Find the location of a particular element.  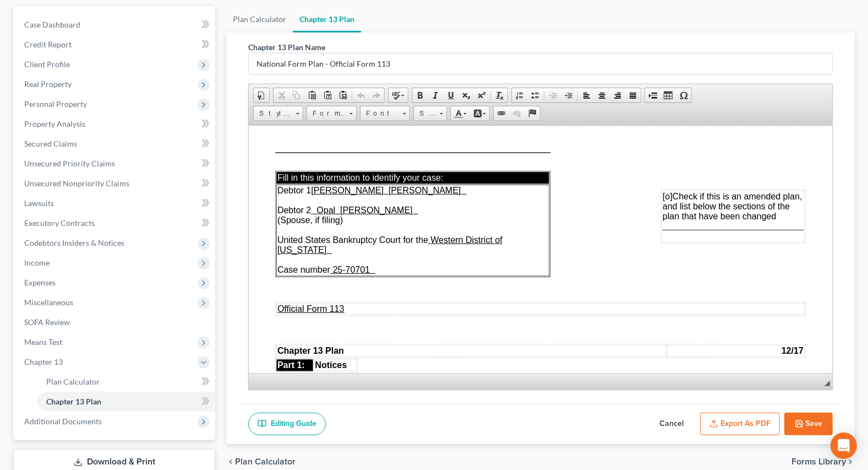

a: Unsecured Priority Claims is located at coordinates (115, 164).